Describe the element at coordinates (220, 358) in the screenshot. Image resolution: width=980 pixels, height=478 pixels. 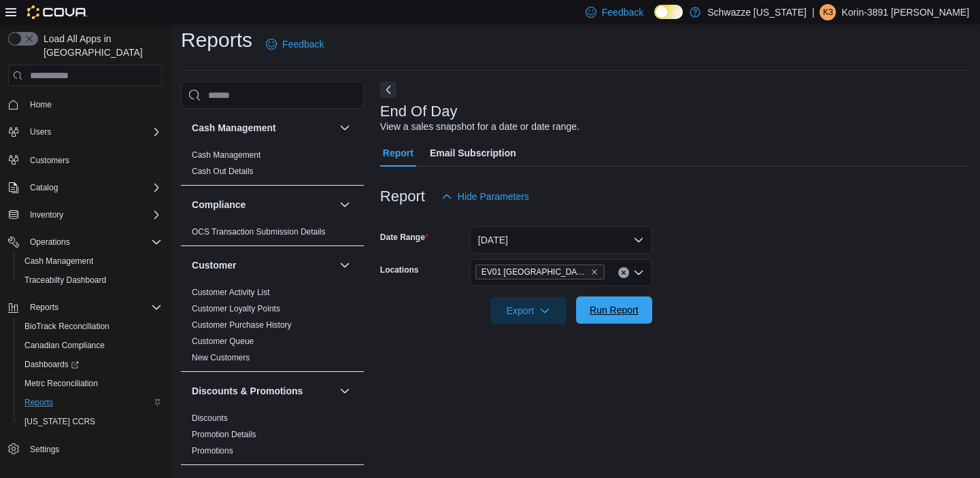
I see `span: New Customers` at that location.